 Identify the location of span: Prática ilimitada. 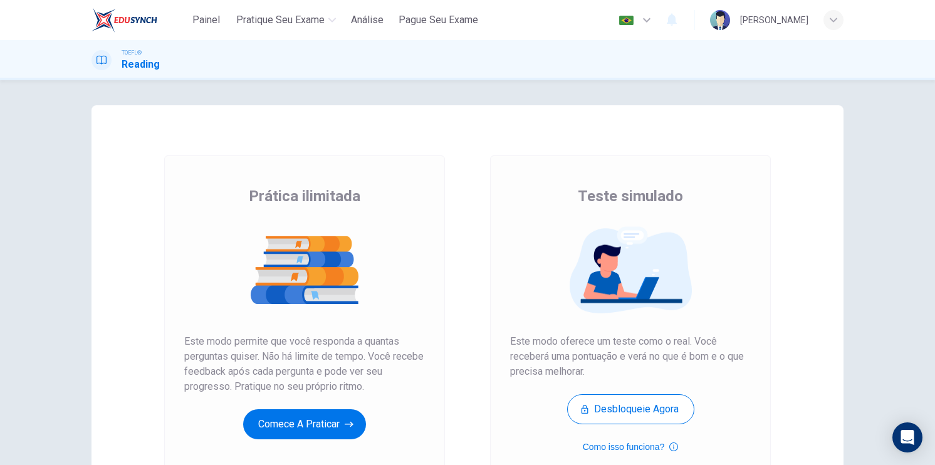
(305, 196).